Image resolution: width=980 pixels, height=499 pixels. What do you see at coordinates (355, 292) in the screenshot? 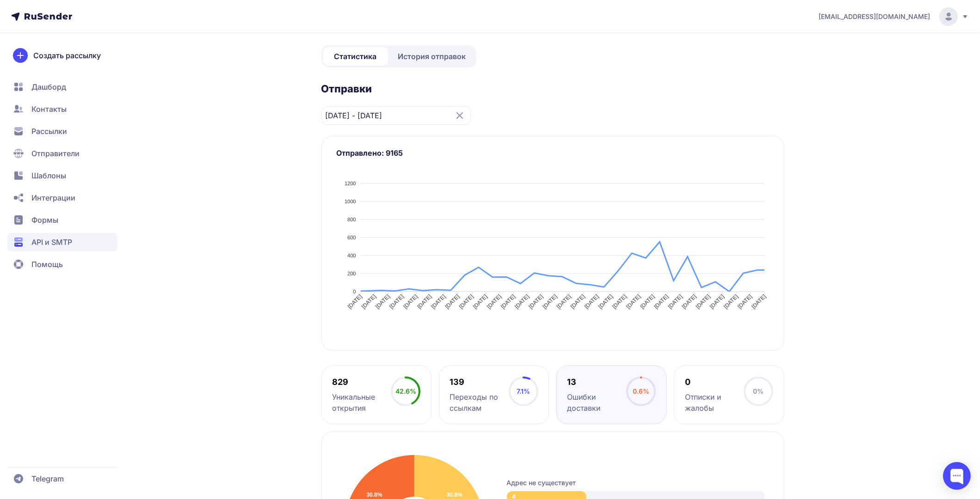
I see `tspan: 0` at bounding box center [355, 292].